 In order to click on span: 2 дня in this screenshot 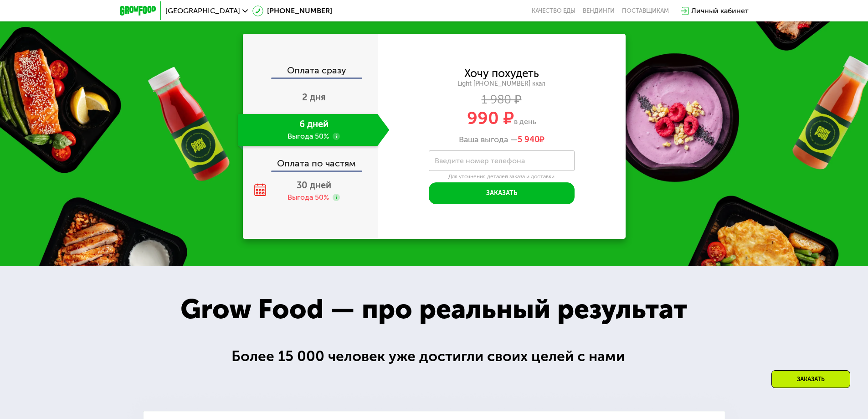, I will do `click(314, 97)`.